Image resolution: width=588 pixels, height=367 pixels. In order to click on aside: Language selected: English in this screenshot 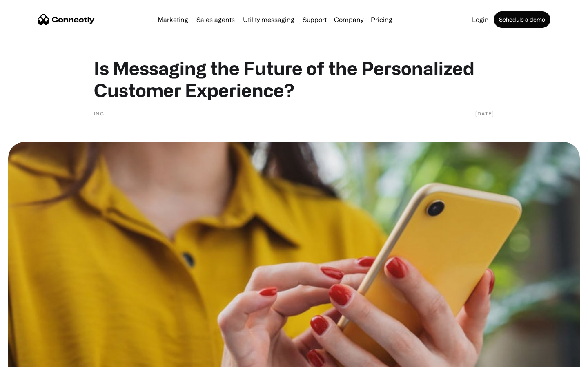, I will do `click(29, 358)`.